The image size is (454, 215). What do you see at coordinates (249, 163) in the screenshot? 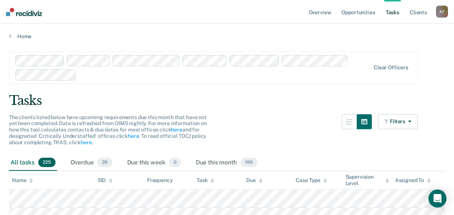
I see `span: 199` at bounding box center [249, 163].